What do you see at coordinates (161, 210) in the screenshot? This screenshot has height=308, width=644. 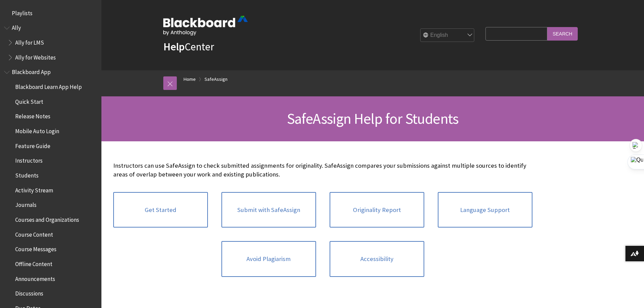 I see `a: Get Started` at bounding box center [161, 210].